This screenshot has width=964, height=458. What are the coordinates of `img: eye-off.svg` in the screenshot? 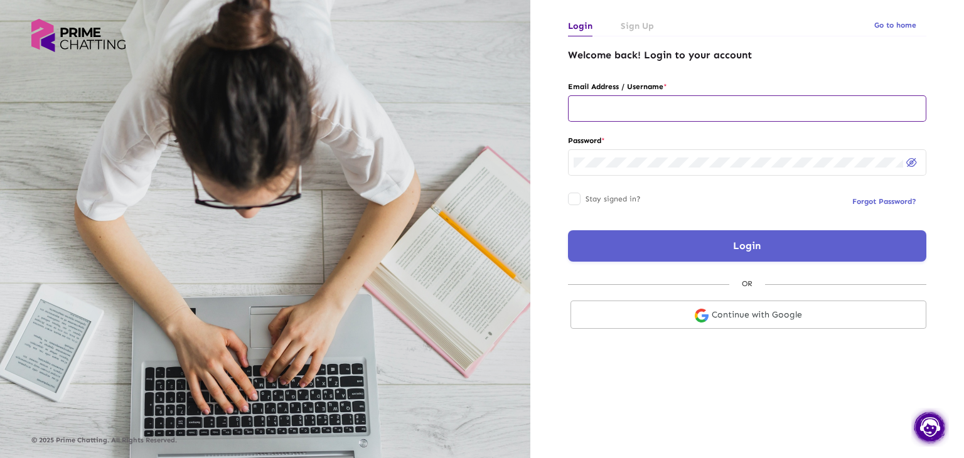 It's located at (911, 162).